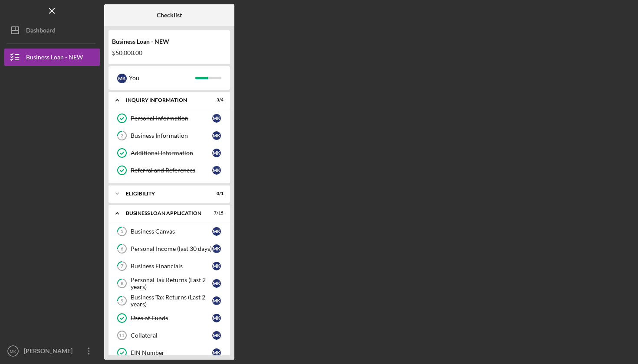  I want to click on div: Personal Income (last 30 days), so click(171, 249).